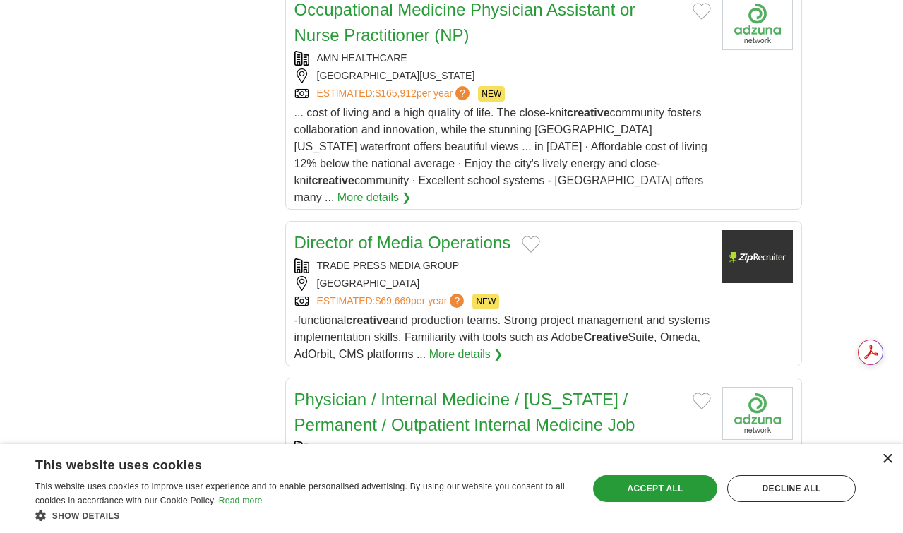 This screenshot has height=533, width=903. What do you see at coordinates (503, 58) in the screenshot?
I see `div: AMN HEALTHCARE` at bounding box center [503, 58].